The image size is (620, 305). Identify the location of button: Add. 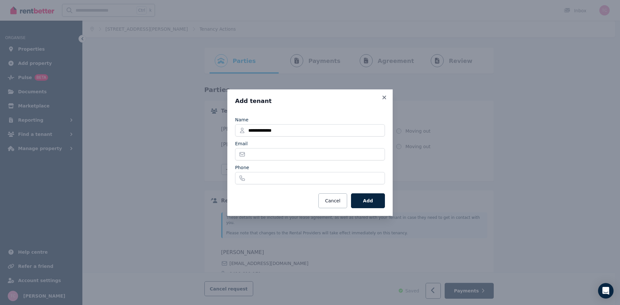
(368, 201).